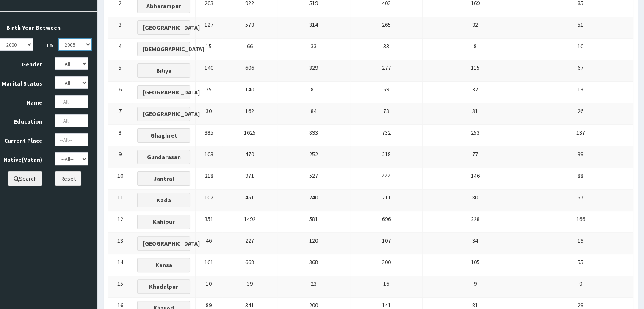  I want to click on td: 971, so click(249, 179).